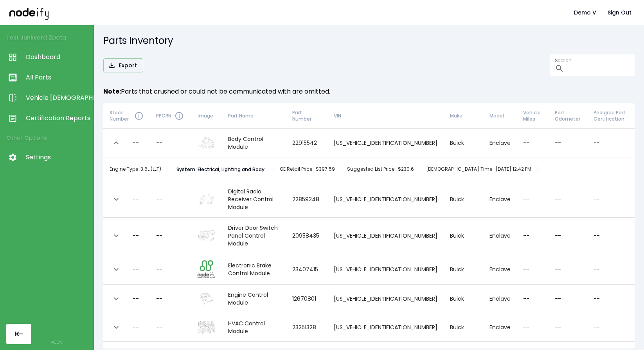 The height and width of the screenshot is (350, 644). I want to click on div: OE Retail Price : $397.59, so click(308, 169).